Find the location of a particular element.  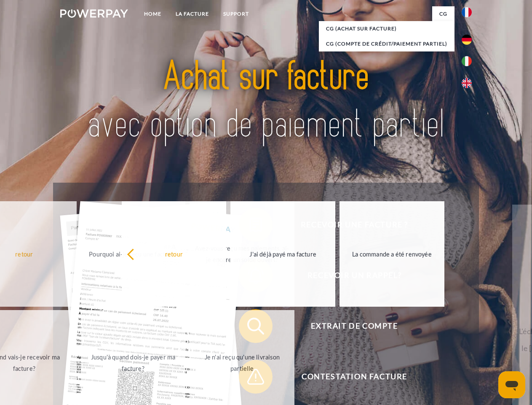

img: en is located at coordinates (466, 83).